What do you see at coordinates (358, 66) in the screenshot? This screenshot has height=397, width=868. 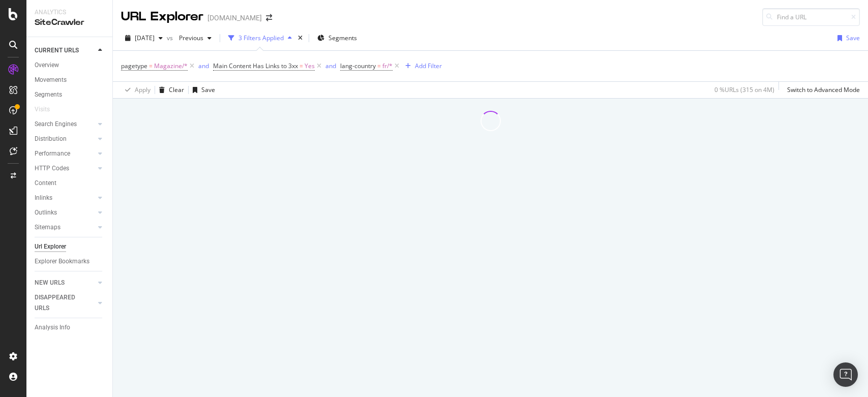 I see `span: lang-country` at bounding box center [358, 66].